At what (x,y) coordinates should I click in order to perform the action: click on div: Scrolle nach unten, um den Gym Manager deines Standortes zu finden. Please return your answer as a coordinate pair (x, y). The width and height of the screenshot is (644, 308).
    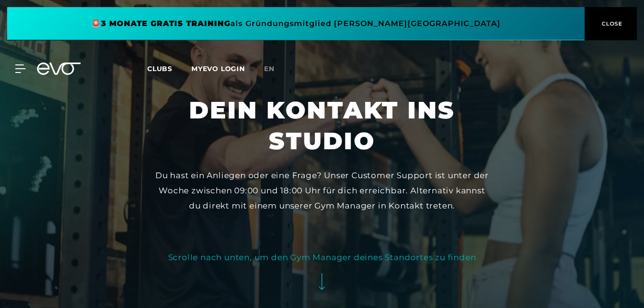
    Looking at the image, I should click on (322, 257).